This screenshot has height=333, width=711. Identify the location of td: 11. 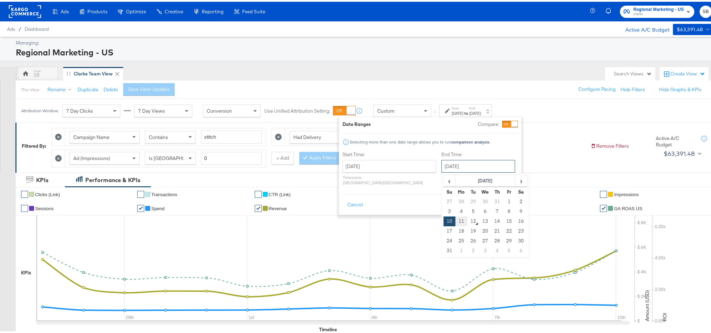
(462, 220).